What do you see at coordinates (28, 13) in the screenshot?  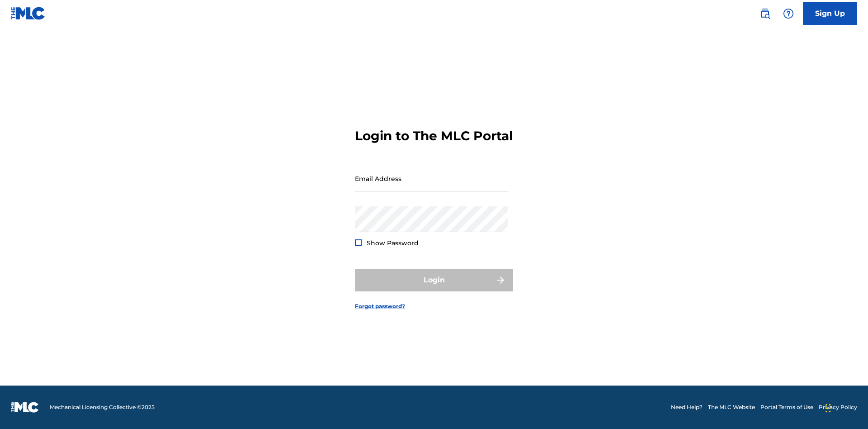 I see `img: MLC Logo` at bounding box center [28, 13].